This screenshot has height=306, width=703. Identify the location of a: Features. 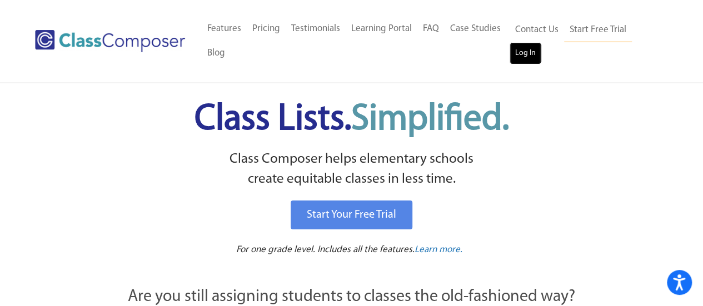
(224, 29).